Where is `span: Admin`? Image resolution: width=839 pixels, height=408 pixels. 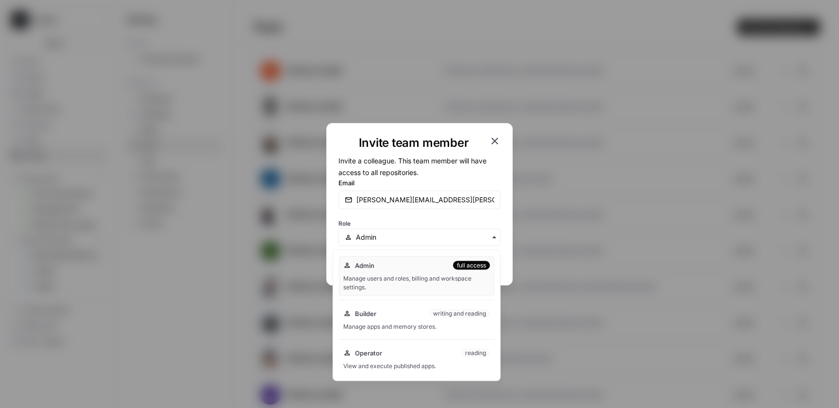
span: Admin is located at coordinates (365, 265).